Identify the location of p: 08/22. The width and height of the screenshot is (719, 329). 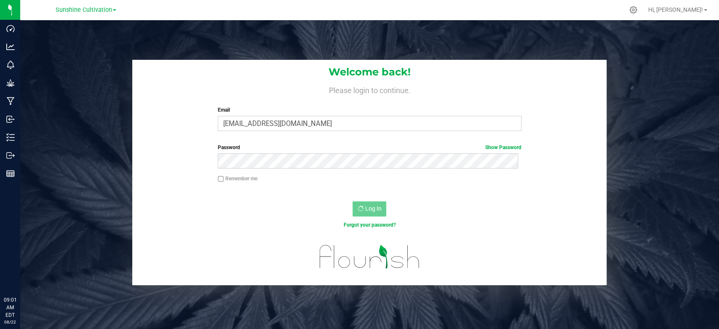
(10, 322).